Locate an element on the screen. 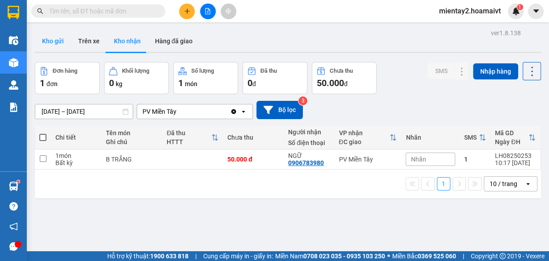 The width and height of the screenshot is (549, 261). div: Ghi chú is located at coordinates (132, 142).